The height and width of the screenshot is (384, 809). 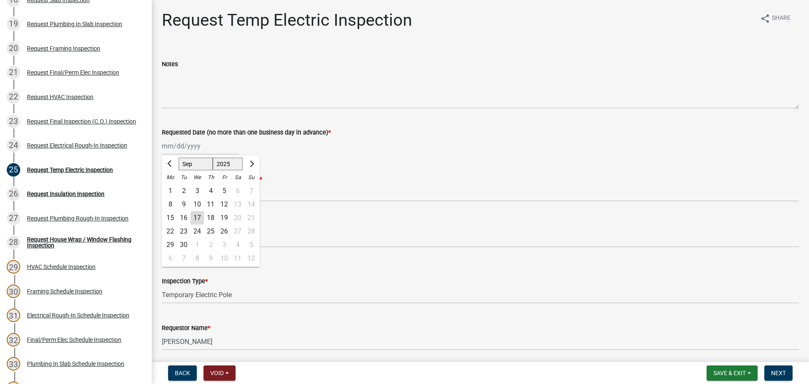 I want to click on div: 16, so click(x=184, y=218).